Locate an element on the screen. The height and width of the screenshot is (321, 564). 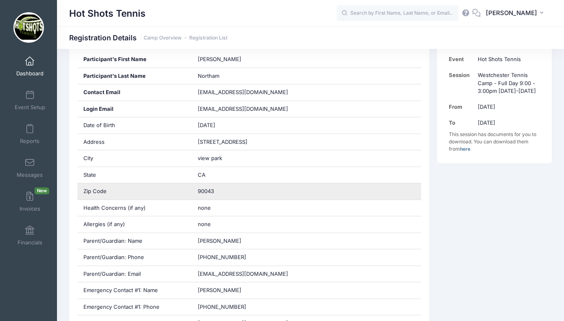
a: Dashboard is located at coordinates (30, 66).